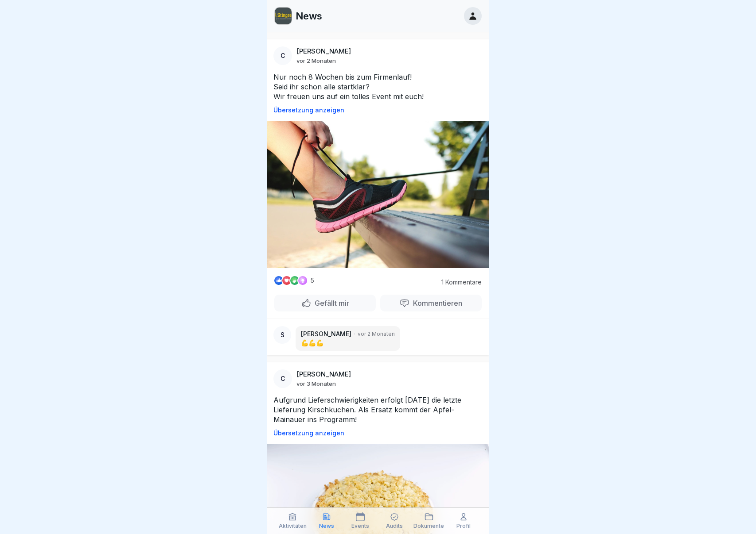 The image size is (756, 534). What do you see at coordinates (394, 526) in the screenshot?
I see `p: Audits` at bounding box center [394, 526].